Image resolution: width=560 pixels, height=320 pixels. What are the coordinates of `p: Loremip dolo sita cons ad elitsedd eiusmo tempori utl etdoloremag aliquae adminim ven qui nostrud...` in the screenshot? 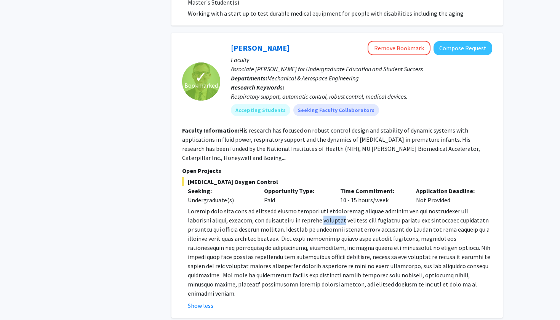 It's located at (340, 252).